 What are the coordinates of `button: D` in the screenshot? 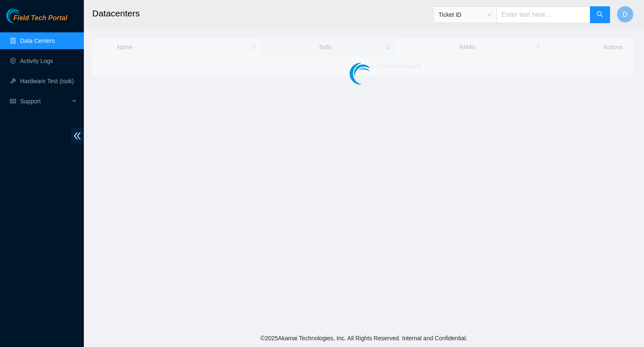 It's located at (625, 14).